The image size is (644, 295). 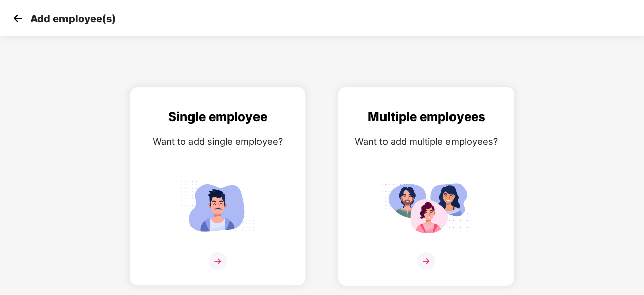 I want to click on img: svg+xml;base64,PHN2ZyB4bWxucz0iaHR0cDovL3d3dy53My5vcmcvMjAwMC9zdmciIHdpZHRoPSIzMCIgaGVpZ2h0PSIzMC..., so click(x=18, y=18).